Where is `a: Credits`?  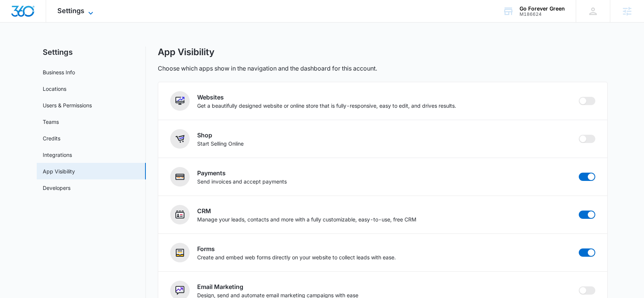 a: Credits is located at coordinates (51, 138).